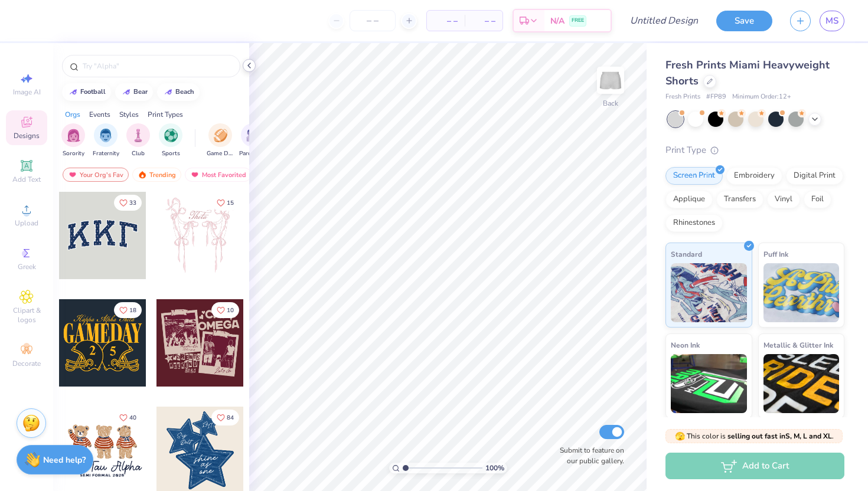 This screenshot has width=868, height=491. Describe the element at coordinates (754, 176) in the screenshot. I see `div: Embroidery` at that location.